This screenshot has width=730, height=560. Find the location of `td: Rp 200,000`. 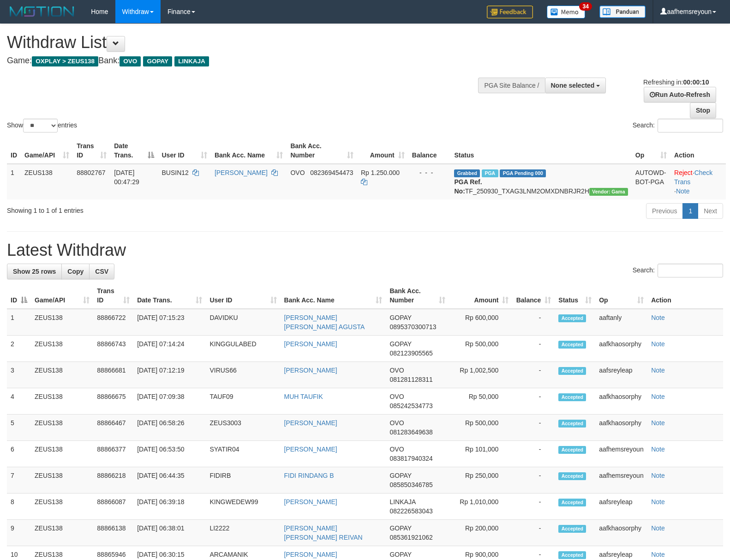

td: Rp 200,000 is located at coordinates (481, 533).